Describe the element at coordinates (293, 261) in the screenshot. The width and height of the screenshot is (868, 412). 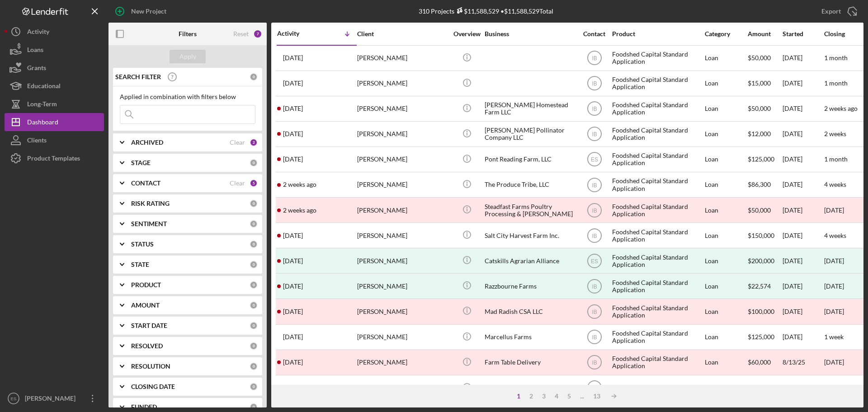
I see `time: 2025-08-28 19:43` at that location.